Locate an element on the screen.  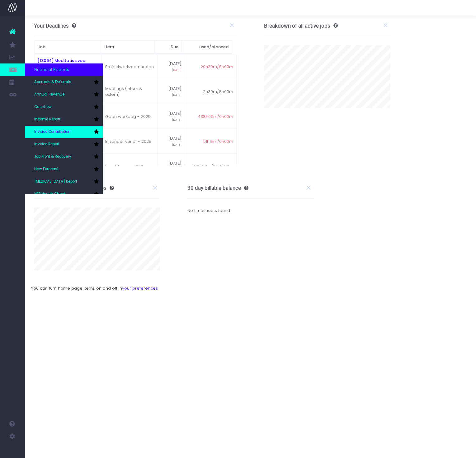
th: Item: activate to sort column ascending is located at coordinates (128, 47).